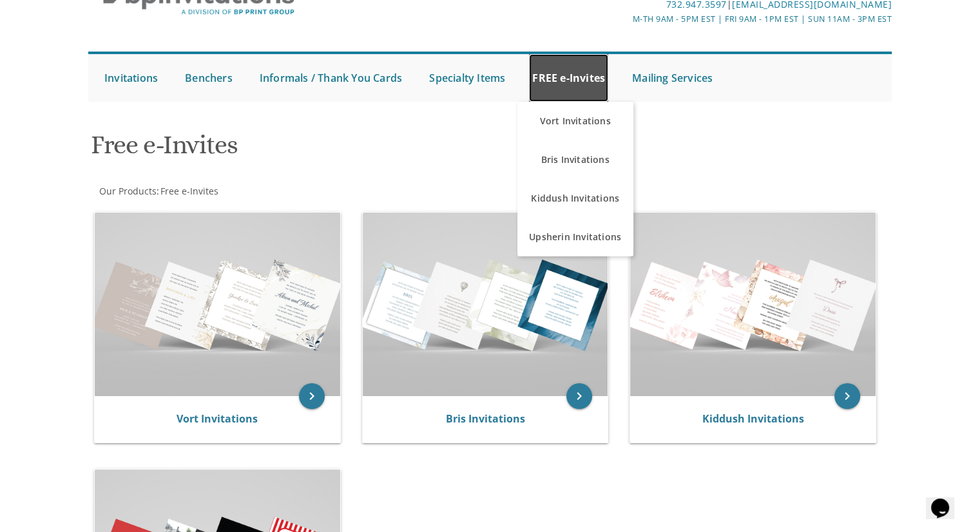  Describe the element at coordinates (568, 78) in the screenshot. I see `a: FREE e-Invites` at that location.